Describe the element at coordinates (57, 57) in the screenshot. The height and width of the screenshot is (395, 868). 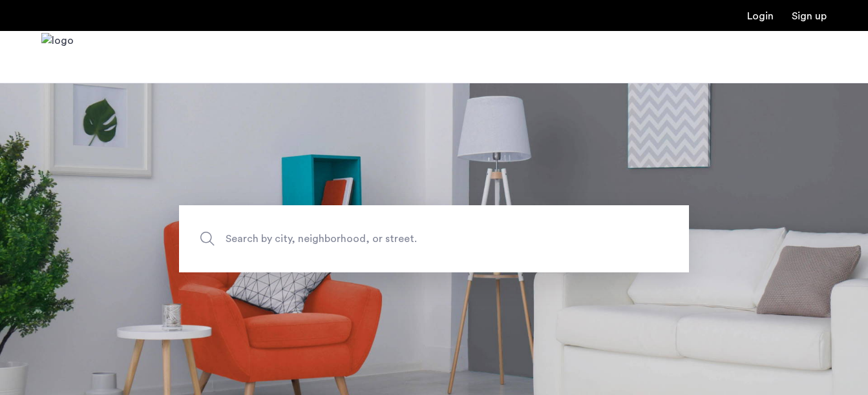
I see `a: Cazamio Logo` at that location.